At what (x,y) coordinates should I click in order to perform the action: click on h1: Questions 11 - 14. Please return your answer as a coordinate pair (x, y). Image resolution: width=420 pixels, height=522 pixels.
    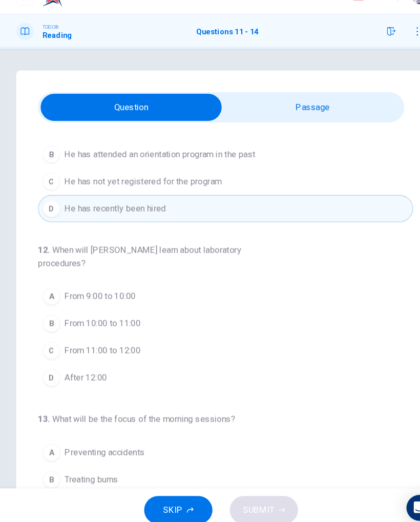
    Looking at the image, I should click on (216, 49).